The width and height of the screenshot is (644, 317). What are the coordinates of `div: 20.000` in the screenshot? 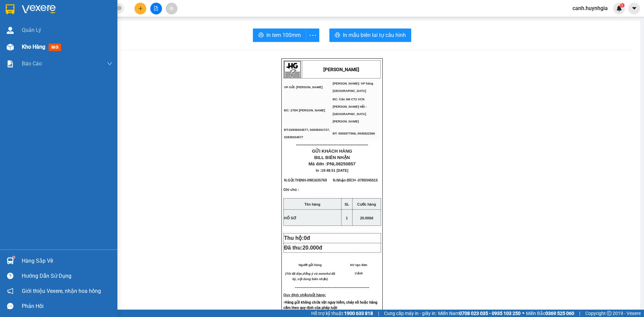 It's located at (33, 48).